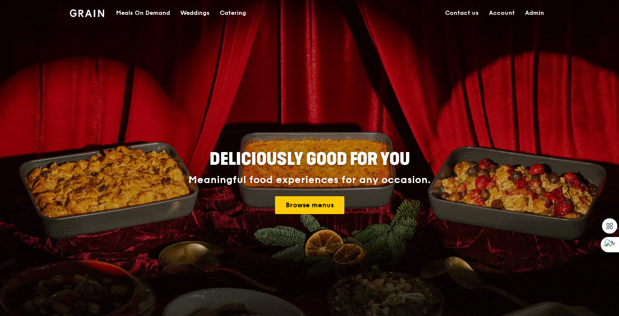 Image resolution: width=619 pixels, height=316 pixels. I want to click on a: Contact us, so click(462, 13).